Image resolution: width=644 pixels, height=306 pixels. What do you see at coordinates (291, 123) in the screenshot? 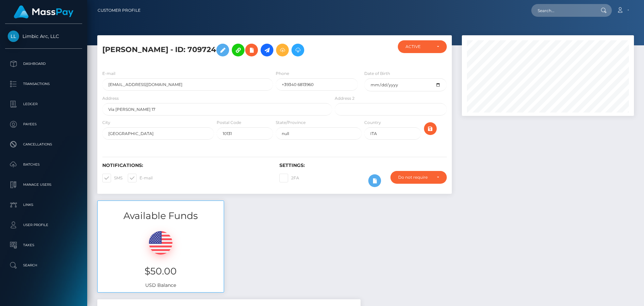
I see `label: State/Province` at bounding box center [291, 123].